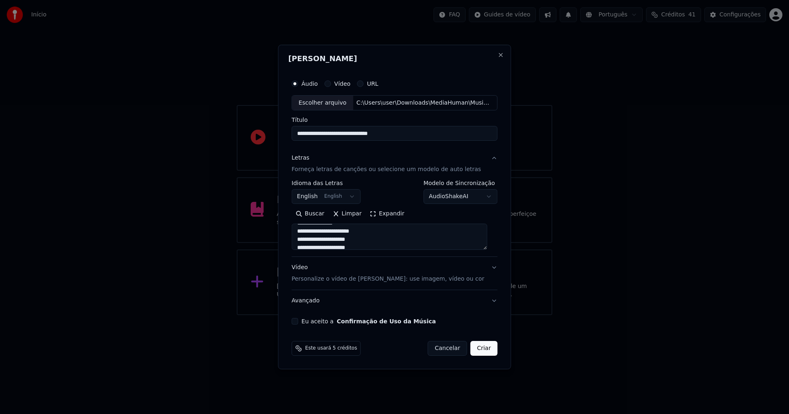 The image size is (789, 414). Describe the element at coordinates (484, 349) in the screenshot. I see `button: Criar` at that location.